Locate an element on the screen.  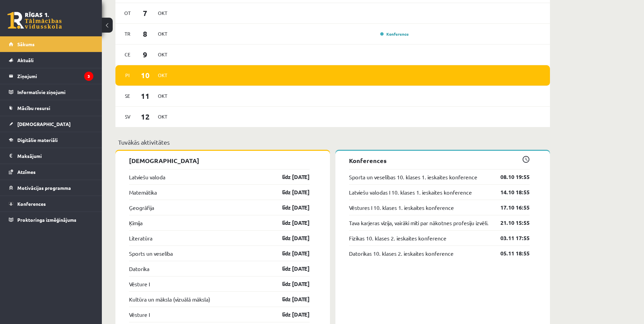
a: Kultūra un māksla (vizuālā māksla) is located at coordinates (170, 299).